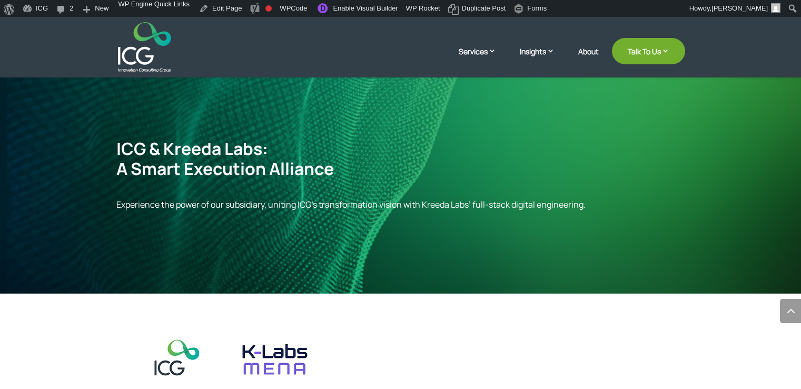 The image size is (801, 389). Describe the element at coordinates (102, 13) in the screenshot. I see `span: New` at that location.